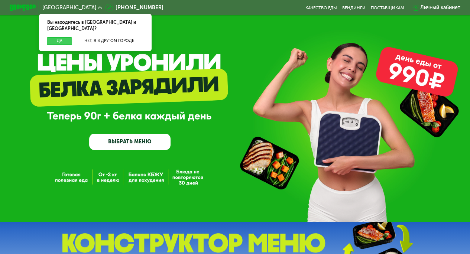  I want to click on button: Нет, я в другом городе, so click(109, 41).